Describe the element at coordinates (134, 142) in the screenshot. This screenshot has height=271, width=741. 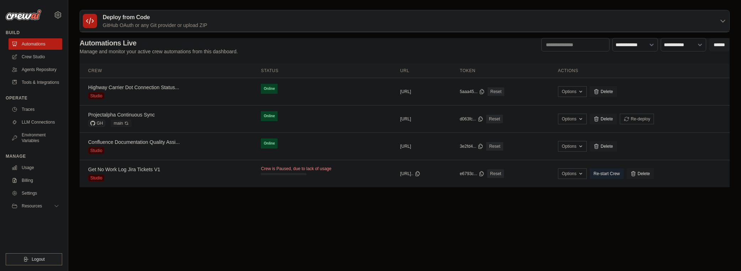
I see `a: Confluence Documentation Quality Assi...` at that location.